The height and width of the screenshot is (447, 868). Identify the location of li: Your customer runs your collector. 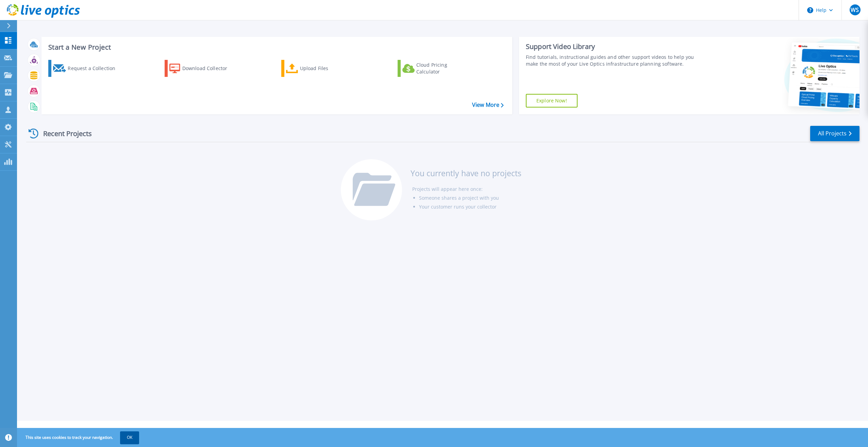
(471, 206).